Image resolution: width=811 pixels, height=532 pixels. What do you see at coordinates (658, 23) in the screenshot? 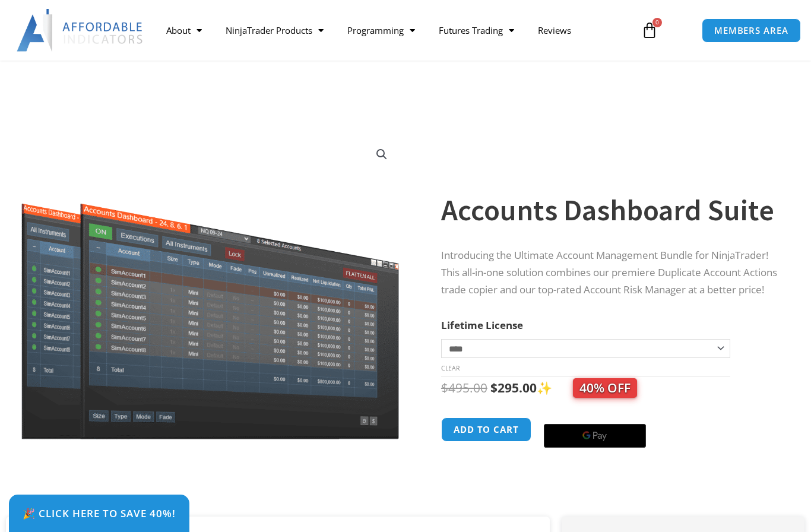
I see `span: 0` at bounding box center [658, 23].